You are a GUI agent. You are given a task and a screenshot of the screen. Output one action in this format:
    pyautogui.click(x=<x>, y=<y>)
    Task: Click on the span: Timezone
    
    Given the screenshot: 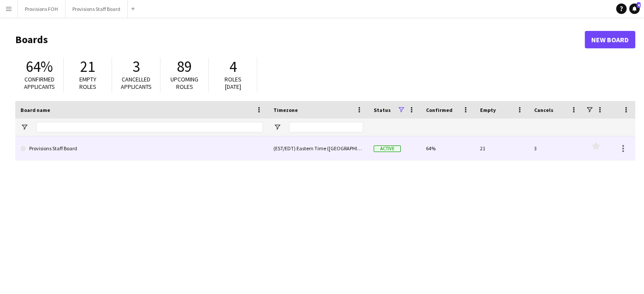 What is the action you would take?
    pyautogui.click(x=286, y=110)
    